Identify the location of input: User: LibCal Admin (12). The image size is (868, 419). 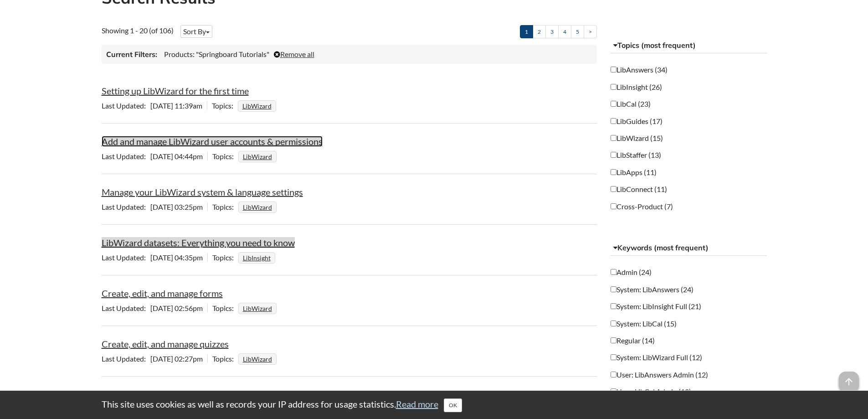
(614, 391).